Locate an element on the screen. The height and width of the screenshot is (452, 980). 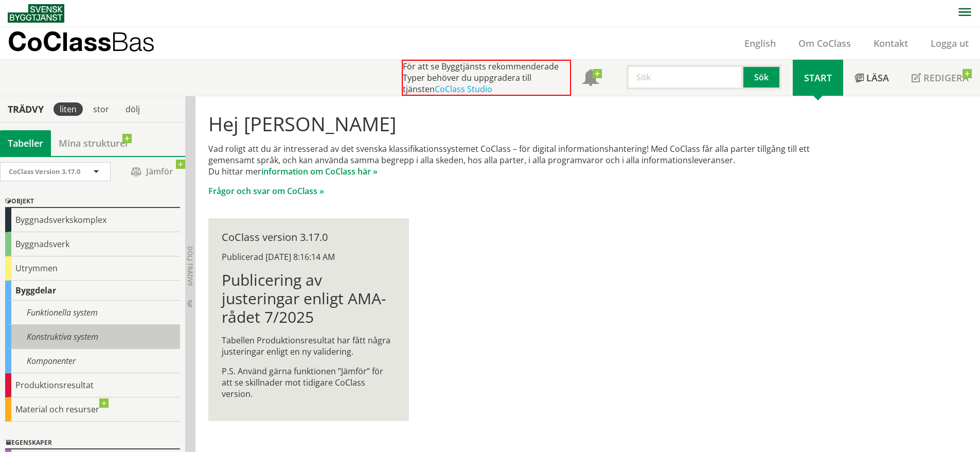
div: dölj is located at coordinates (133, 109).